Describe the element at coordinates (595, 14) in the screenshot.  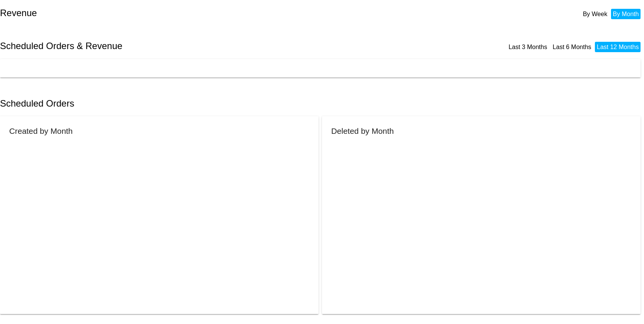
I see `li: By Week` at that location.